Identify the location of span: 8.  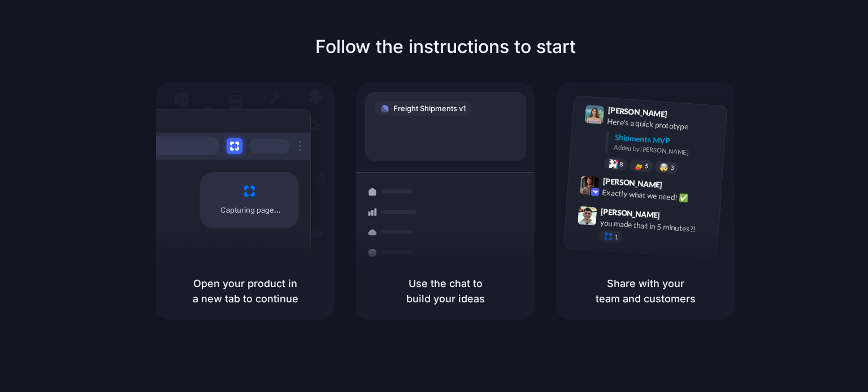
(621, 164).